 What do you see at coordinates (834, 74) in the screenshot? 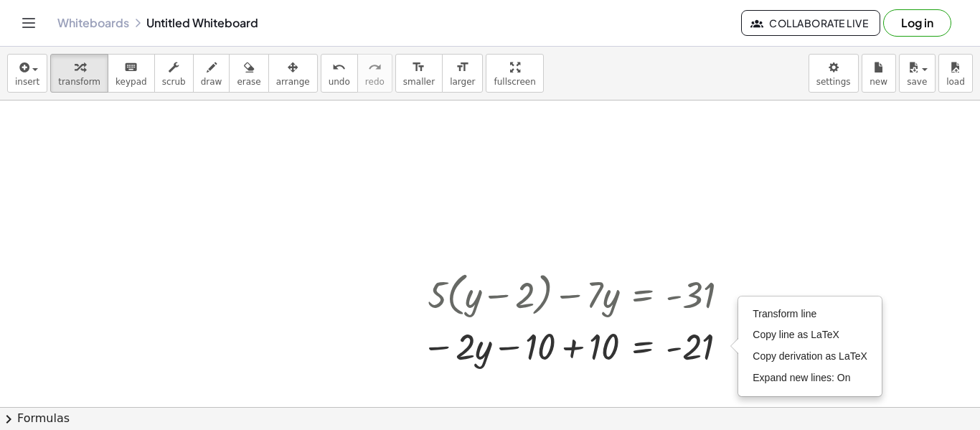
I see `button: settings` at bounding box center [834, 74].